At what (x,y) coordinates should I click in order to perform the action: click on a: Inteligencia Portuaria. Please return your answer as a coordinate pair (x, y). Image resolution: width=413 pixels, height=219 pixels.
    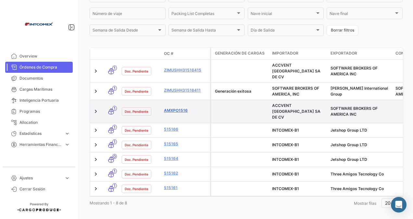
    Looking at the image, I should click on (39, 100).